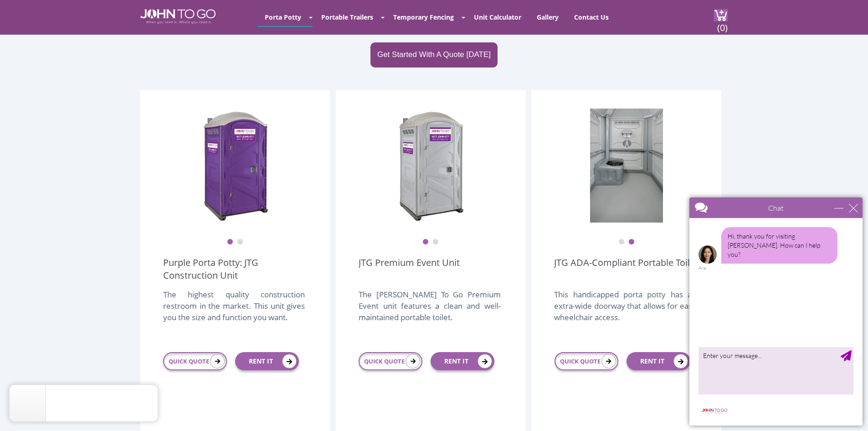  Describe the element at coordinates (283, 17) in the screenshot. I see `a: Porta Potty` at that location.